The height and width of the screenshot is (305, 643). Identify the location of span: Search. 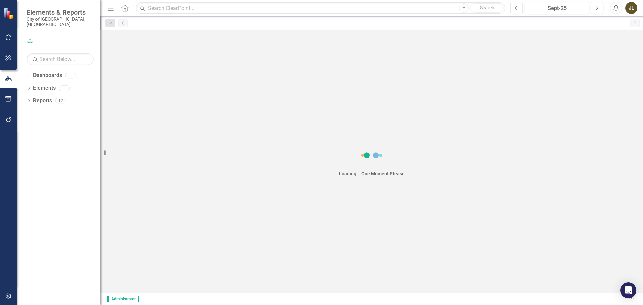
(487, 8).